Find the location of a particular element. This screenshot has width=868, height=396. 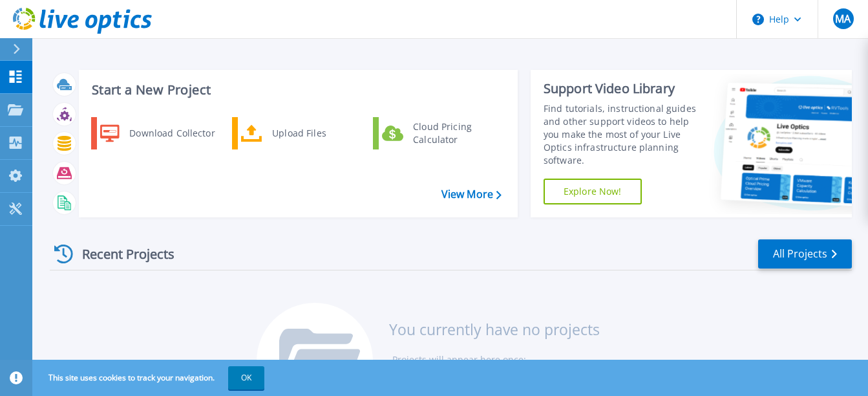

a: All Projects is located at coordinates (805, 254).